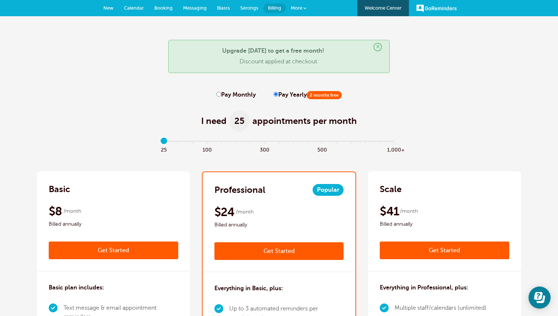 This screenshot has height=316, width=558. Describe the element at coordinates (304, 121) in the screenshot. I see `span: appointments per month` at that location.